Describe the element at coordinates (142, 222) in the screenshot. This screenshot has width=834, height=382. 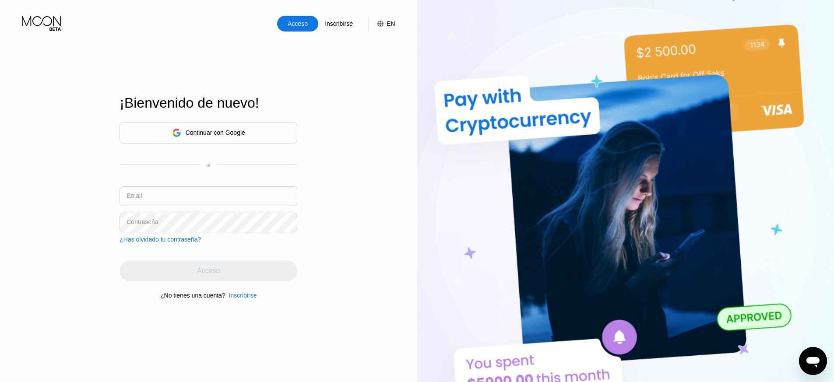
I see `div: Contraseña` at that location.